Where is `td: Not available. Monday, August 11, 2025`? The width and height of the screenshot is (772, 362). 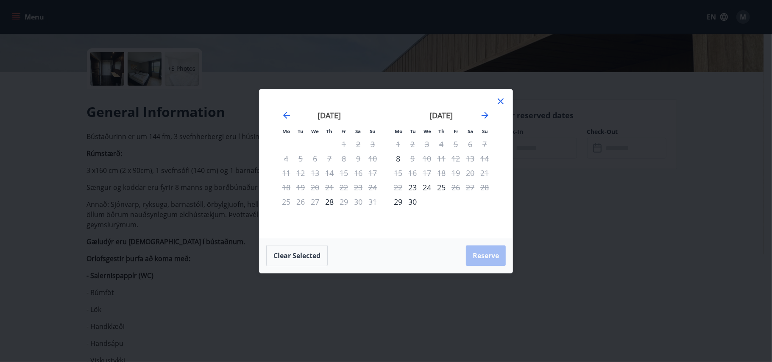 td: Not available. Monday, August 11, 2025 is located at coordinates (286, 173).